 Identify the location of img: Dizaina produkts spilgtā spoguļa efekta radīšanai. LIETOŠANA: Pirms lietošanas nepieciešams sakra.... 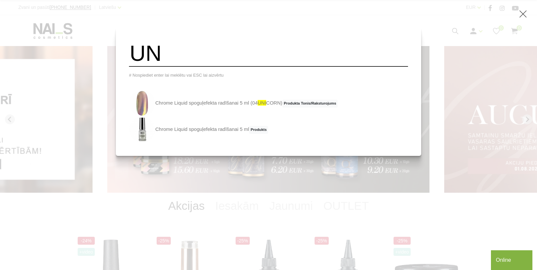
(142, 103).